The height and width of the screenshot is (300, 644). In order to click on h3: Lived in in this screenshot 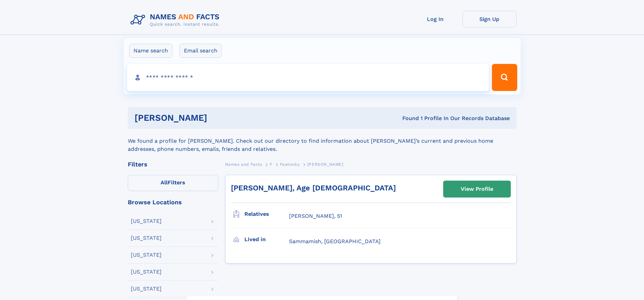, I will do `click(267, 240)`.